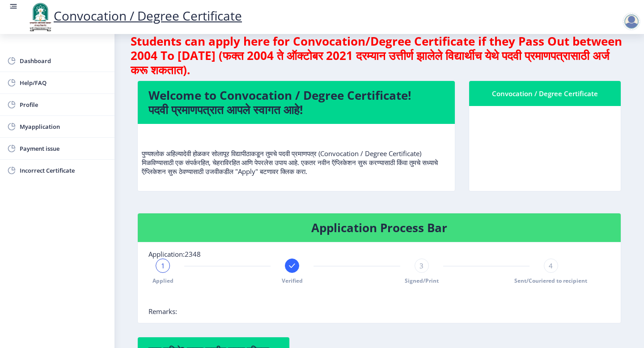 The width and height of the screenshot is (644, 348). I want to click on span: Remarks:, so click(163, 312).